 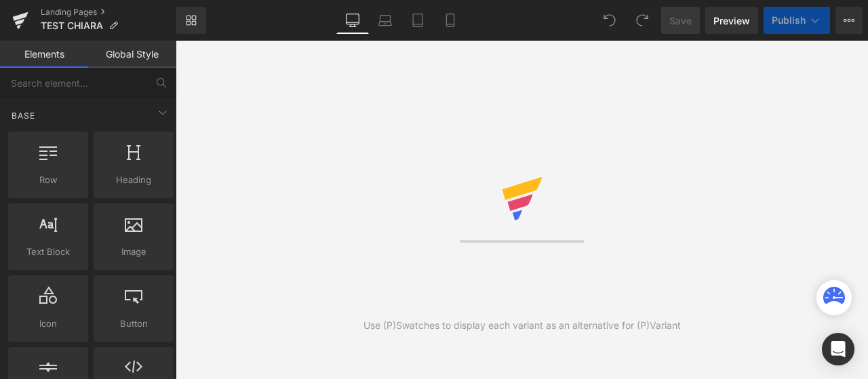 I want to click on span: Base, so click(x=23, y=115).